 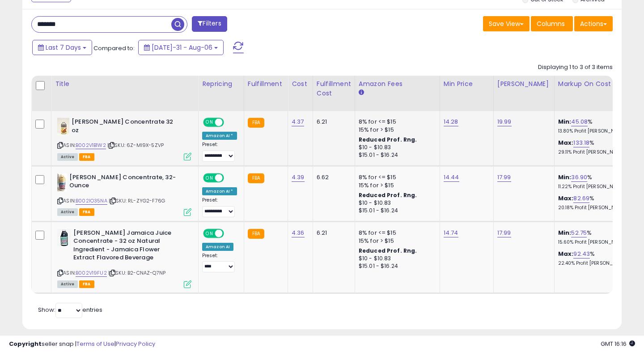 I want to click on div: Fulfillment Cost, so click(x=334, y=89).